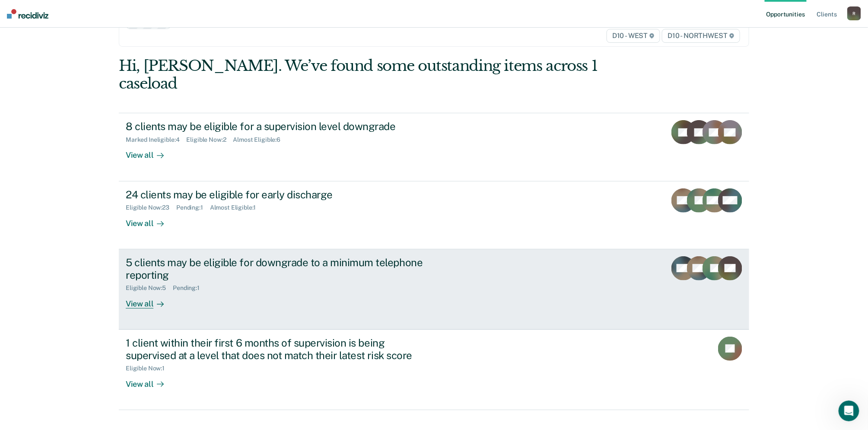 The width and height of the screenshot is (868, 430). Describe the element at coordinates (854, 14) in the screenshot. I see `div: R` at that location.